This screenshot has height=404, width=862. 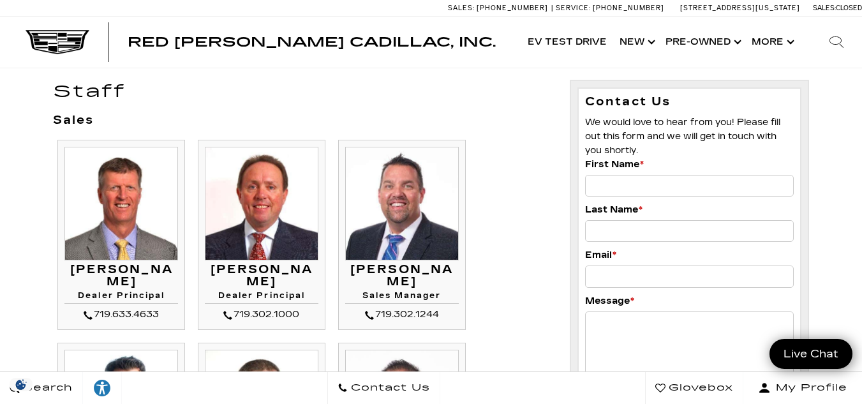 I want to click on label: Message, so click(x=609, y=301).